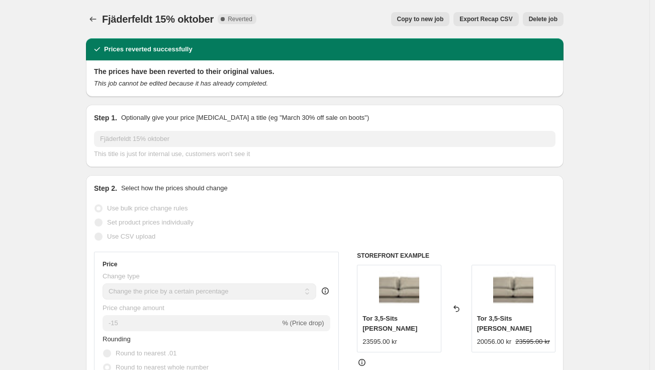 The width and height of the screenshot is (655, 370). I want to click on h2: The prices have been reverted to their original values., so click(325, 71).